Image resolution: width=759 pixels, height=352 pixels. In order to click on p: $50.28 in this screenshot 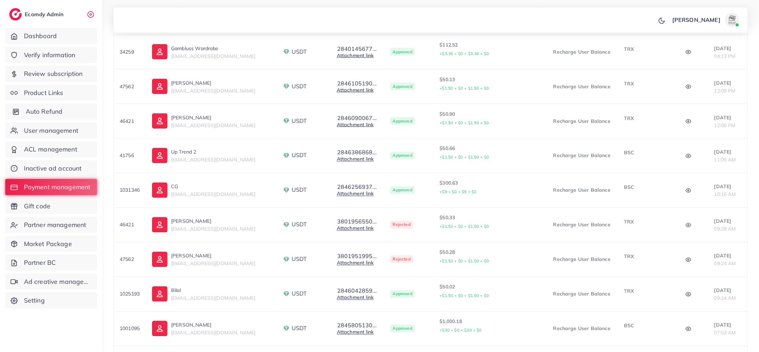, I will do `click(491, 256)`.